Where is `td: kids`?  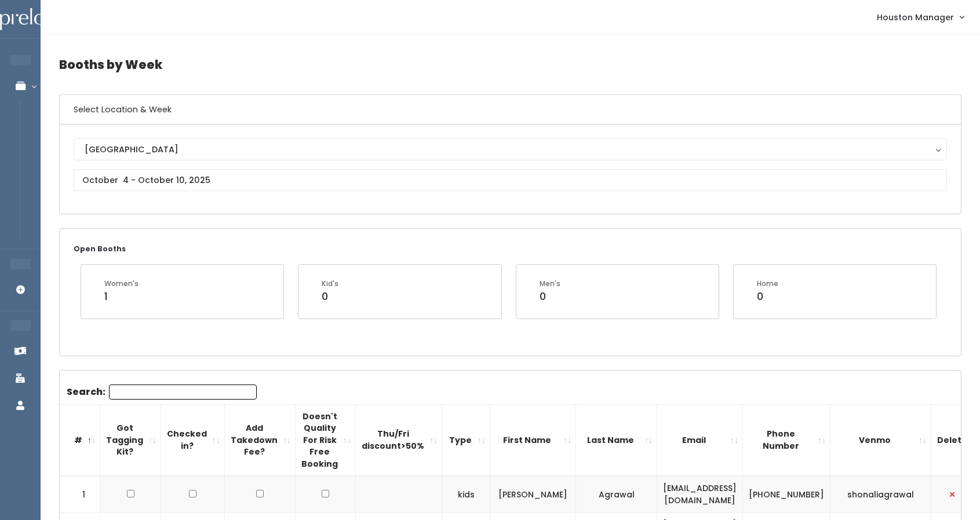
td: kids is located at coordinates (466, 494).